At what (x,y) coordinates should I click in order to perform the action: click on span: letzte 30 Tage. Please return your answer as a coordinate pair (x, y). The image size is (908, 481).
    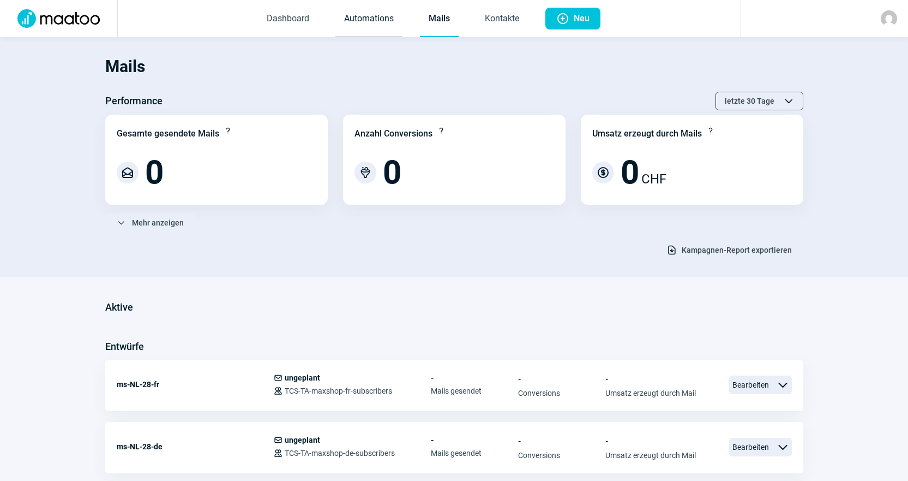
    Looking at the image, I should click on (750, 101).